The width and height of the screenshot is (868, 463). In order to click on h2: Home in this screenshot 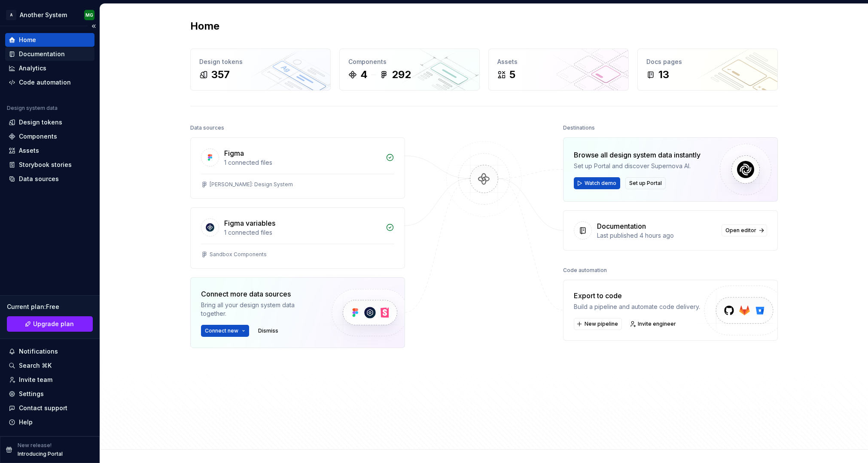, I will do `click(205, 26)`.